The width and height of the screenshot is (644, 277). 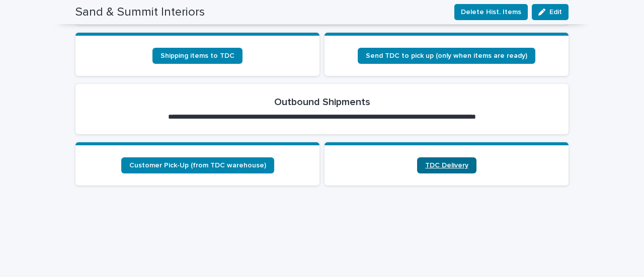 I want to click on span: TDC Delivery, so click(x=446, y=166).